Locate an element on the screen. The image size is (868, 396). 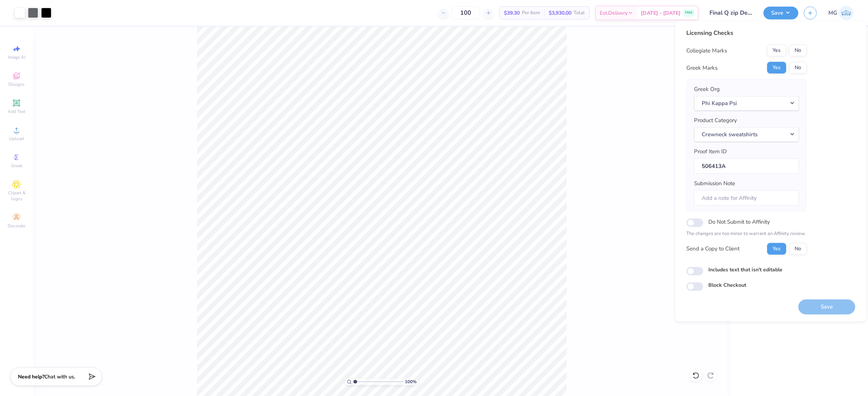
span: Greek is located at coordinates (16, 166).